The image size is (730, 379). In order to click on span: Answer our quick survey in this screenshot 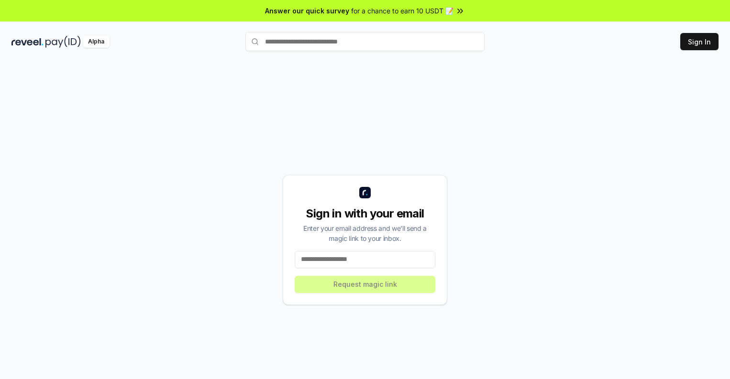, I will do `click(307, 11)`.